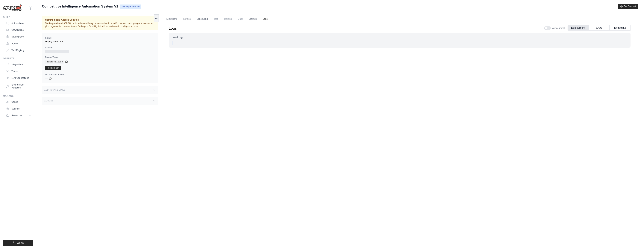  What do you see at coordinates (100, 57) in the screenshot?
I see `label: Bearer Token` at bounding box center [100, 57].